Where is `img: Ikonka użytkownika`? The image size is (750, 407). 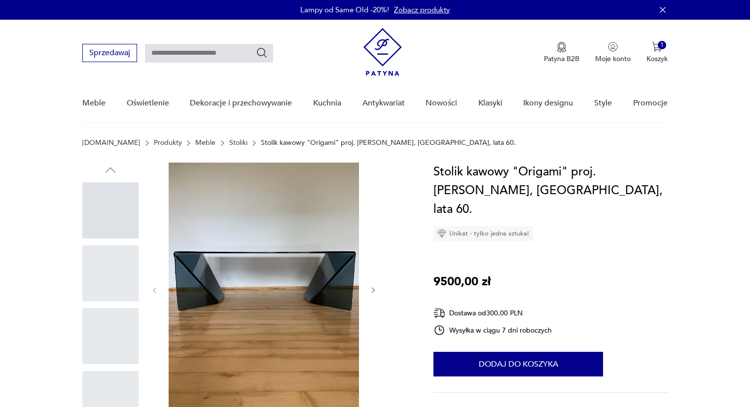 img: Ikonka użytkownika is located at coordinates (613, 47).